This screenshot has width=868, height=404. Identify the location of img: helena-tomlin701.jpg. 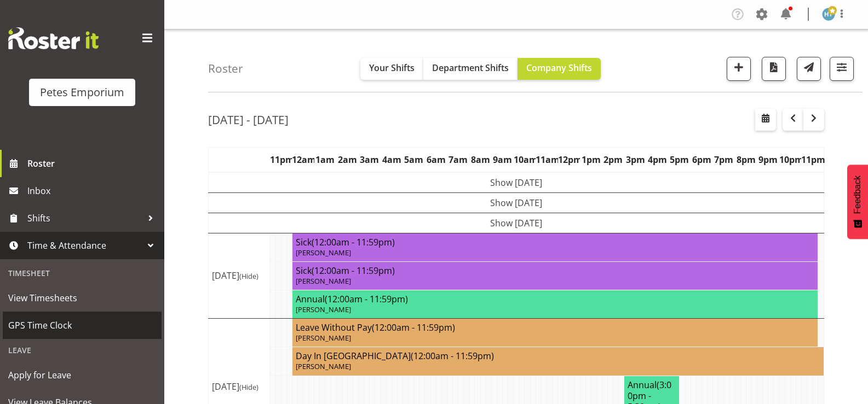
(829, 14).